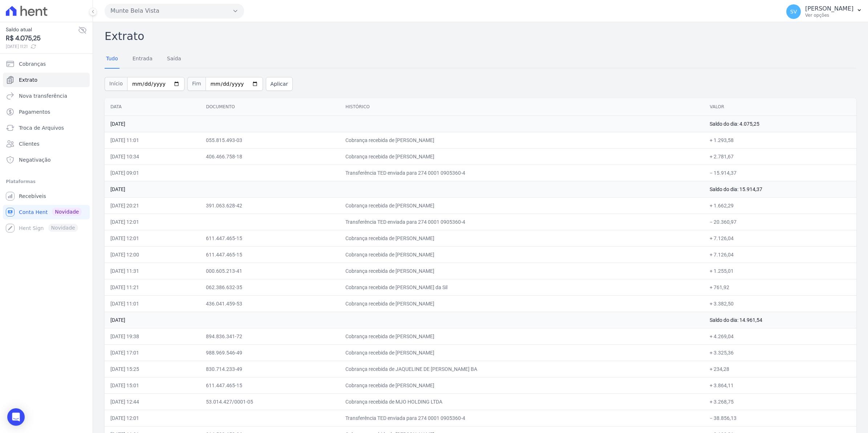 This screenshot has width=868, height=433. I want to click on td: Saldo do dia: 14.961,54, so click(780, 320).